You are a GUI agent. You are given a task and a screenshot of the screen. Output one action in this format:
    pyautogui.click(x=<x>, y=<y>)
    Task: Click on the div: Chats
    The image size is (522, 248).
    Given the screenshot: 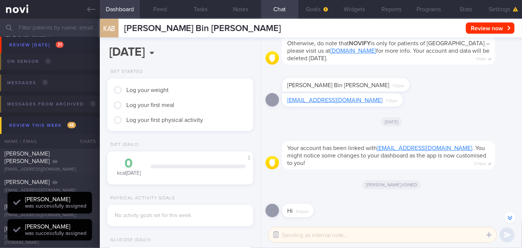 What is the action you would take?
    pyautogui.click(x=85, y=141)
    